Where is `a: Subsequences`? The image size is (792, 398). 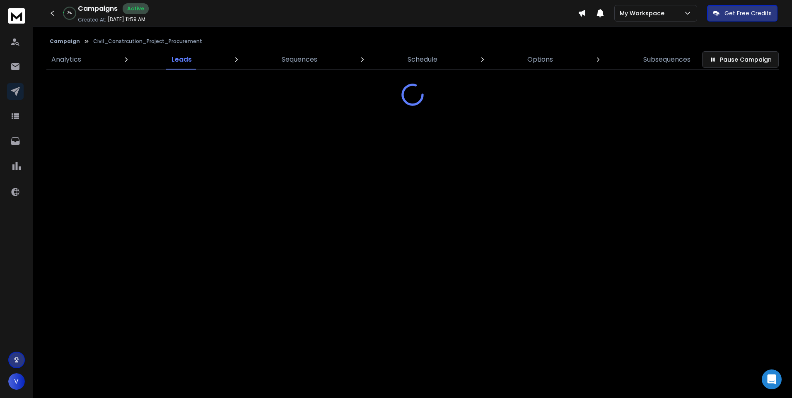
a: Subsequences is located at coordinates (667, 60).